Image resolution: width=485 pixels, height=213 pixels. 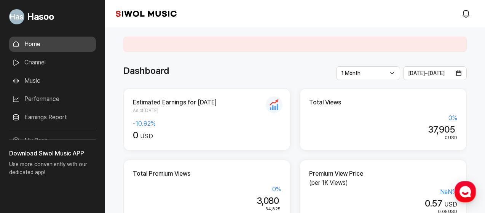 What do you see at coordinates (433, 203) in the screenshot?
I see `span: 0.57` at bounding box center [433, 203].